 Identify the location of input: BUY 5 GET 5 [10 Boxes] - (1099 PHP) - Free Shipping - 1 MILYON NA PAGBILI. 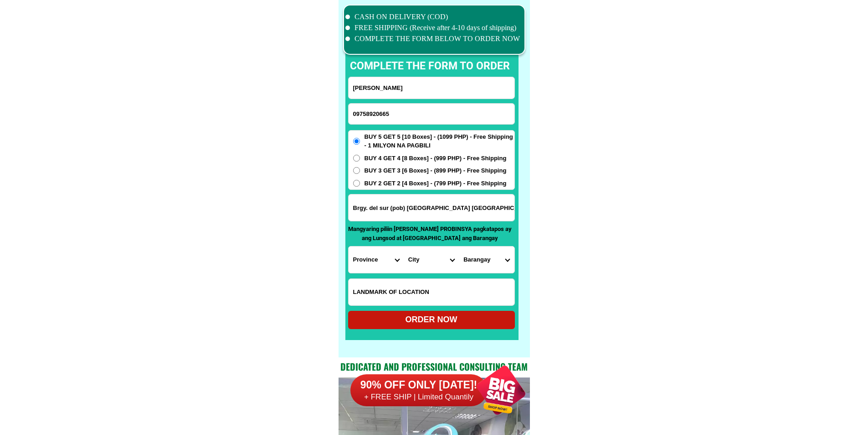
(356, 141).